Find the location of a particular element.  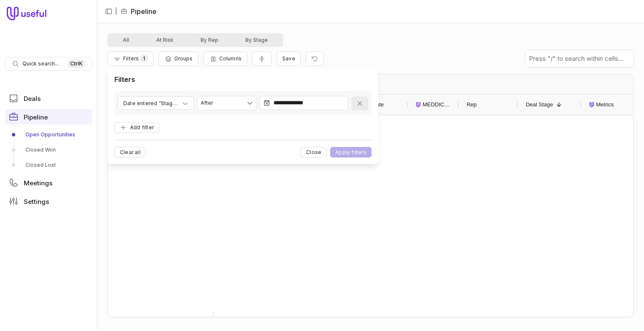

a: Deals is located at coordinates (49, 99).